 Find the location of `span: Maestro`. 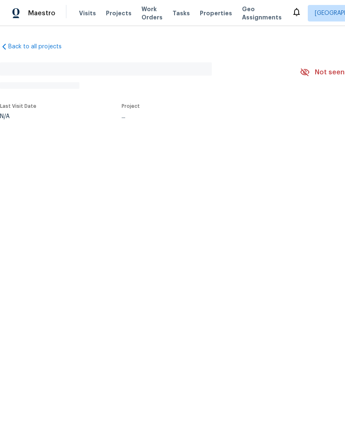

span: Maestro is located at coordinates (42, 13).